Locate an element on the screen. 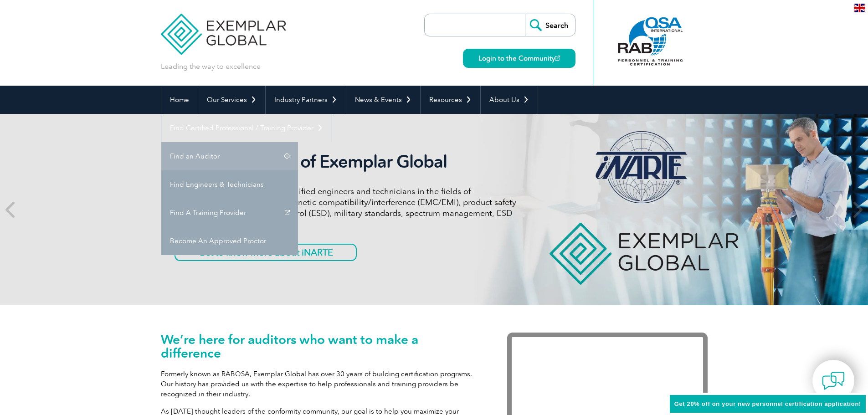  p: Leading the way to excellence is located at coordinates (211, 67).